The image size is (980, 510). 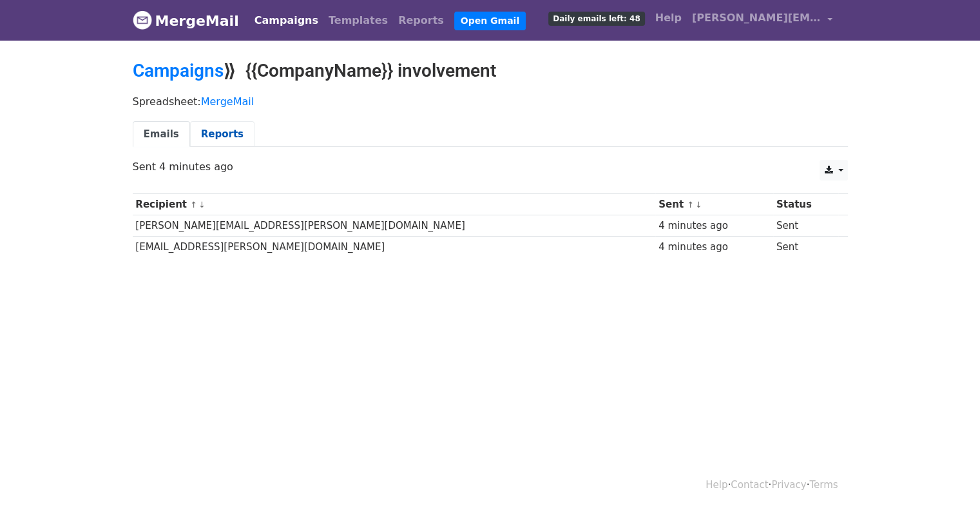 What do you see at coordinates (490, 21) in the screenshot?
I see `a: Open Gmail` at bounding box center [490, 21].